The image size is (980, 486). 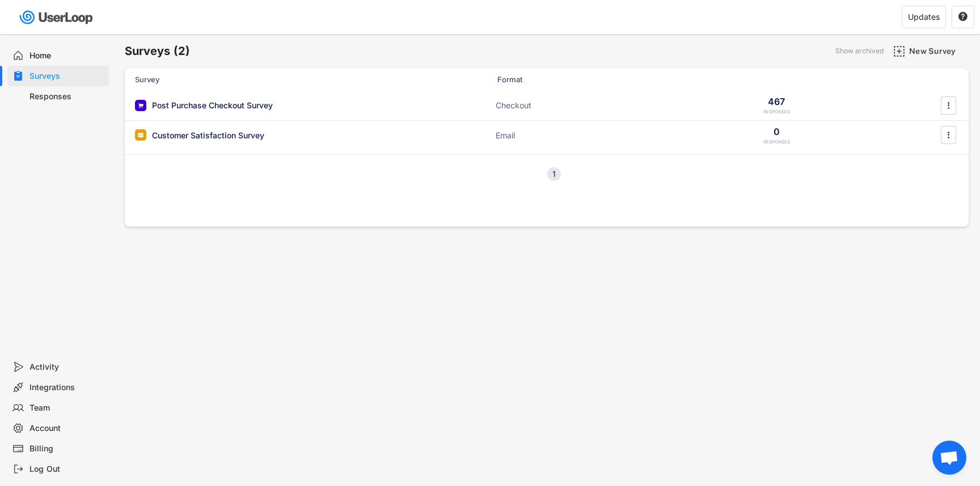 I want to click on div: Email, so click(x=552, y=136).